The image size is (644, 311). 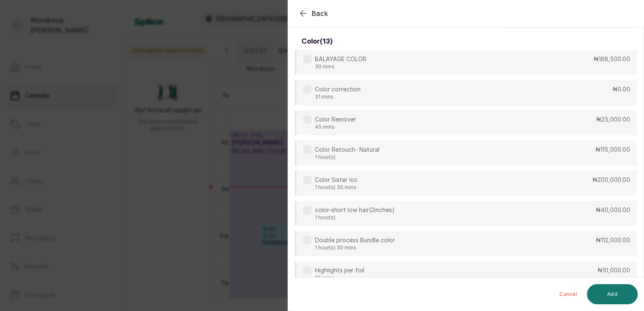 I want to click on p: ₦115,000.00, so click(x=613, y=150).